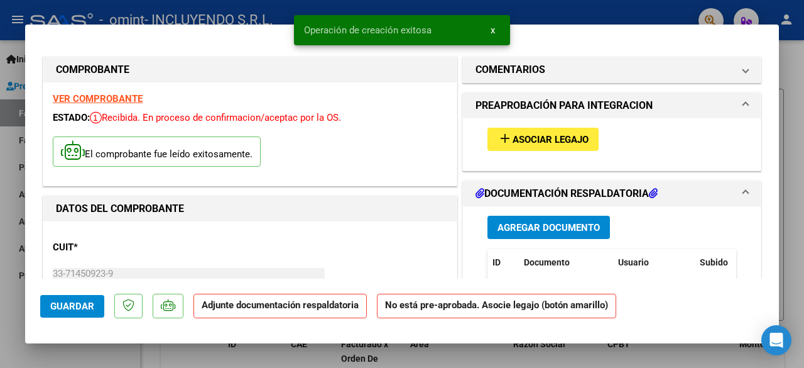 The image size is (804, 368). What do you see at coordinates (654, 262) in the screenshot?
I see `datatable-header-cell: Usuario` at bounding box center [654, 262].